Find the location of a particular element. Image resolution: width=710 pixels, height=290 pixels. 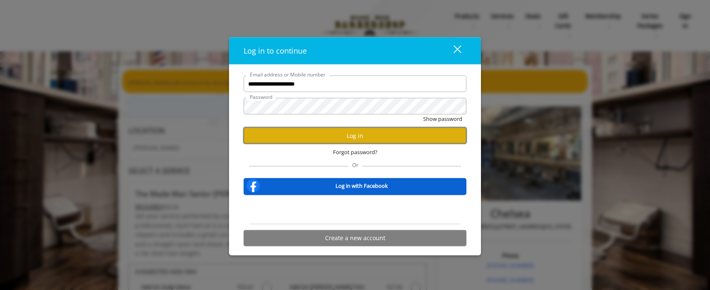

div: close dialog is located at coordinates (452, 51).